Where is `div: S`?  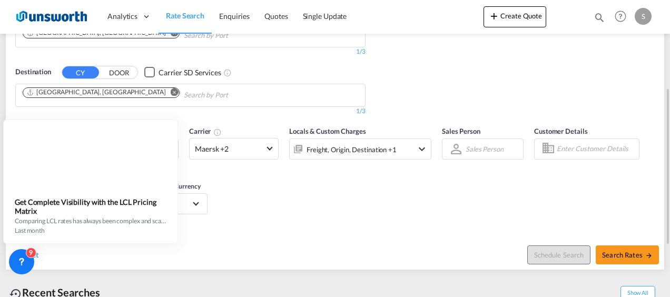 div: S is located at coordinates (643, 16).